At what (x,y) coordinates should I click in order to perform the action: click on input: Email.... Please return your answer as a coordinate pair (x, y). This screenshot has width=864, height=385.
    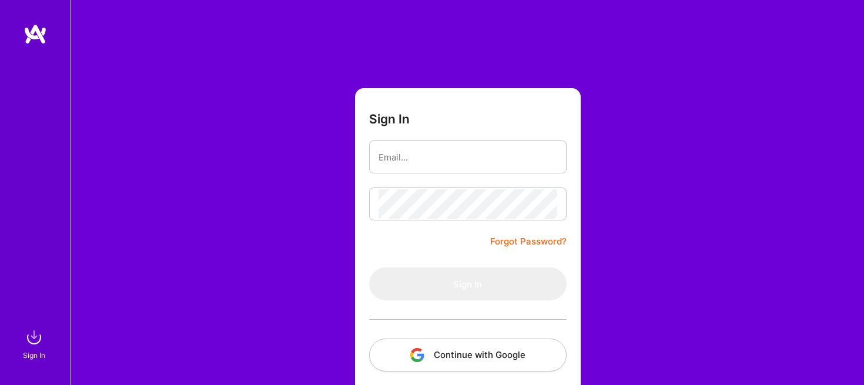
    Looking at the image, I should click on (468, 157).